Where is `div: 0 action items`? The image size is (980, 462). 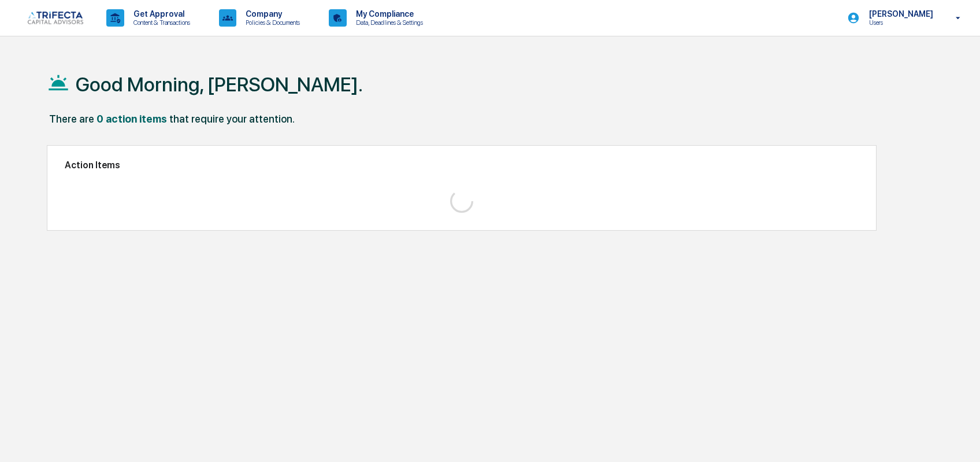
div: 0 action items is located at coordinates (132, 118).